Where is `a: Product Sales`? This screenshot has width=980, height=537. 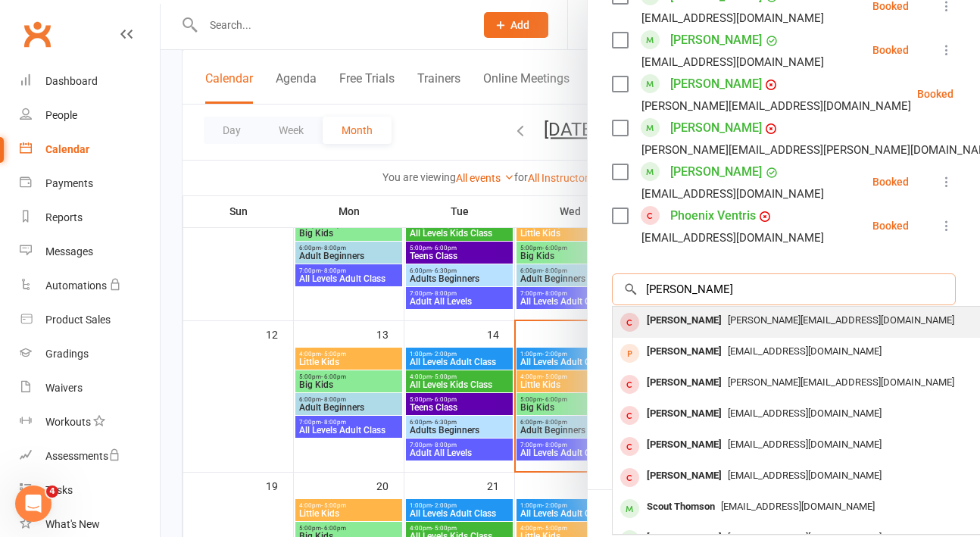
a: Product Sales is located at coordinates (89, 319).